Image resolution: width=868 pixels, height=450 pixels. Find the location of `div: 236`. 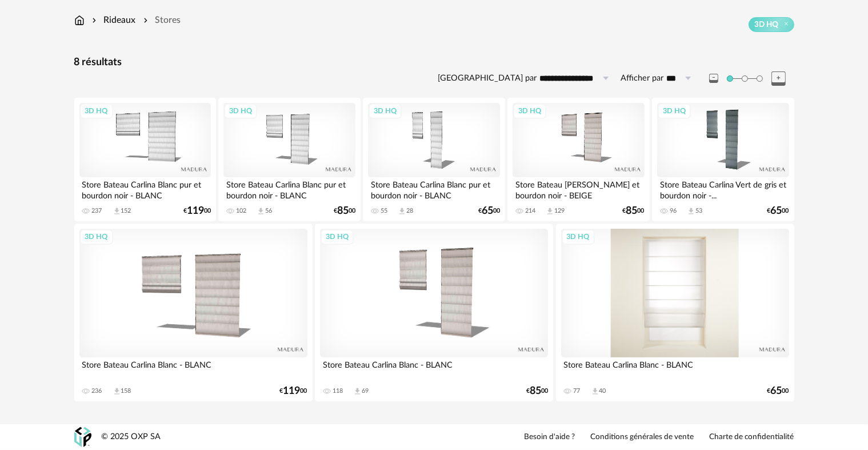

div: 236 is located at coordinates (97, 391).